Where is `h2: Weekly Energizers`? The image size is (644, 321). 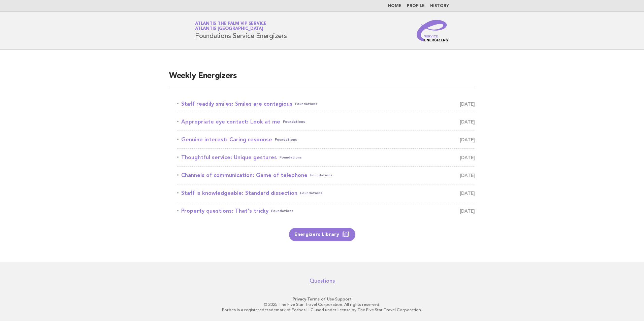
h2: Weekly Energizers is located at coordinates (322, 79).